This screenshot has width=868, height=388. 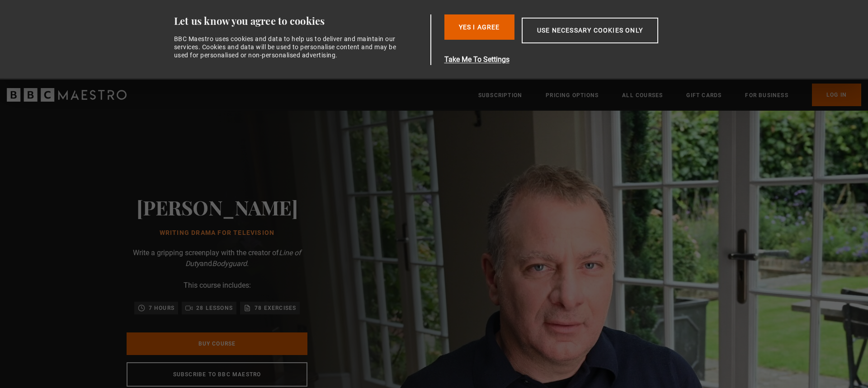 What do you see at coordinates (836, 95) in the screenshot?
I see `a: Log In` at bounding box center [836, 95].